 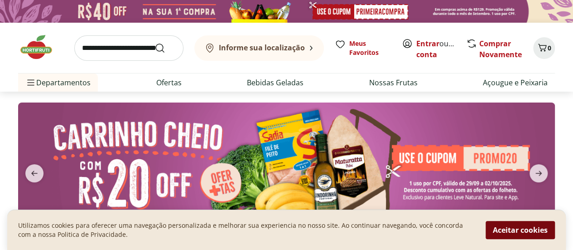 What do you see at coordinates (520, 230) in the screenshot?
I see `button: Aceitar cookies` at bounding box center [520, 230].